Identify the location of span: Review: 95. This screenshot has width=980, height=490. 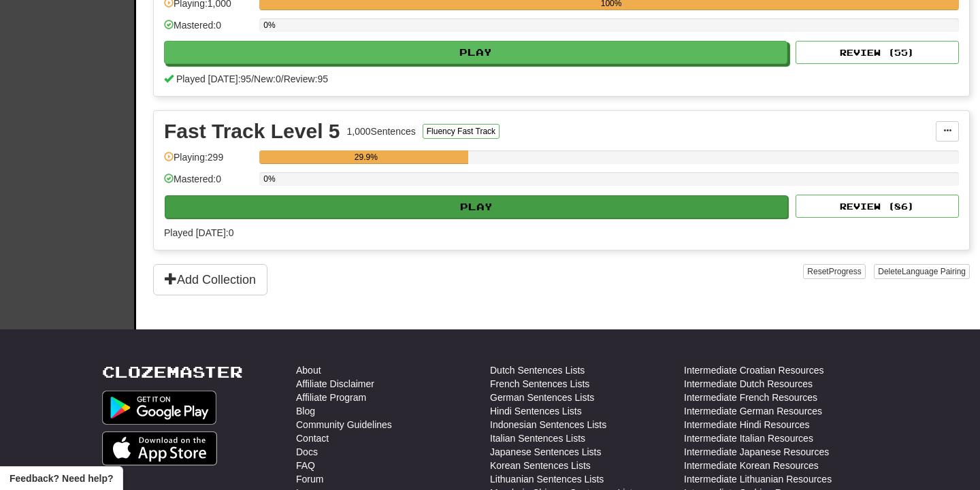
(305, 79).